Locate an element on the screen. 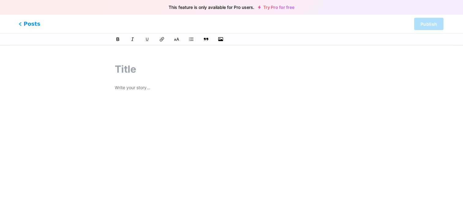 The width and height of the screenshot is (463, 217). span: This feature is only available for Pro users. is located at coordinates (212, 7).